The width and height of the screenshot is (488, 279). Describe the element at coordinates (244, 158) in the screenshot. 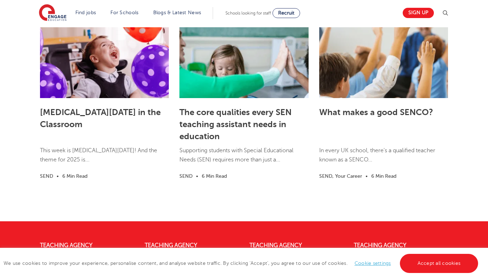

I see `p: Supporting students with Special Educational Needs (SEN) requires more than just a...` at that location.